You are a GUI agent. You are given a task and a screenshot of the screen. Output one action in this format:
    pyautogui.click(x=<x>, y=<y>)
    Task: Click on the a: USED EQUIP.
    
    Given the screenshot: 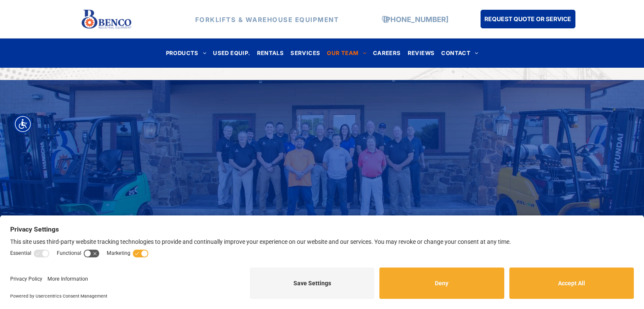 What is the action you would take?
    pyautogui.click(x=231, y=53)
    